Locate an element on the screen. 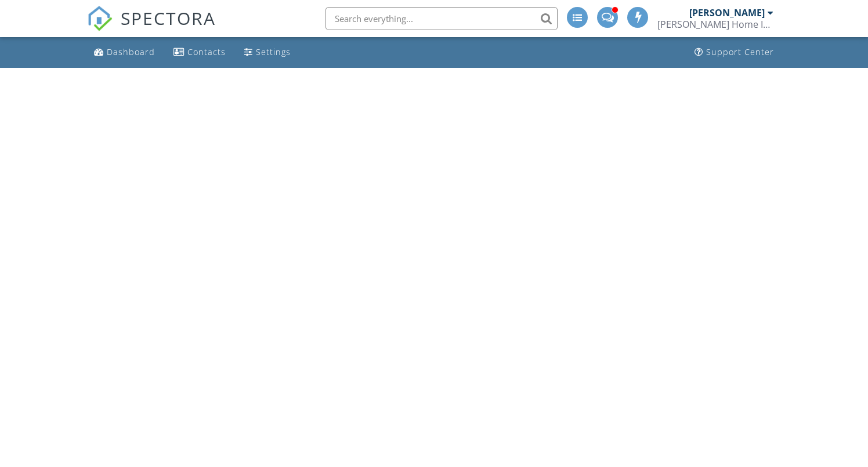 The width and height of the screenshot is (868, 467). div: Support Center is located at coordinates (739, 51).